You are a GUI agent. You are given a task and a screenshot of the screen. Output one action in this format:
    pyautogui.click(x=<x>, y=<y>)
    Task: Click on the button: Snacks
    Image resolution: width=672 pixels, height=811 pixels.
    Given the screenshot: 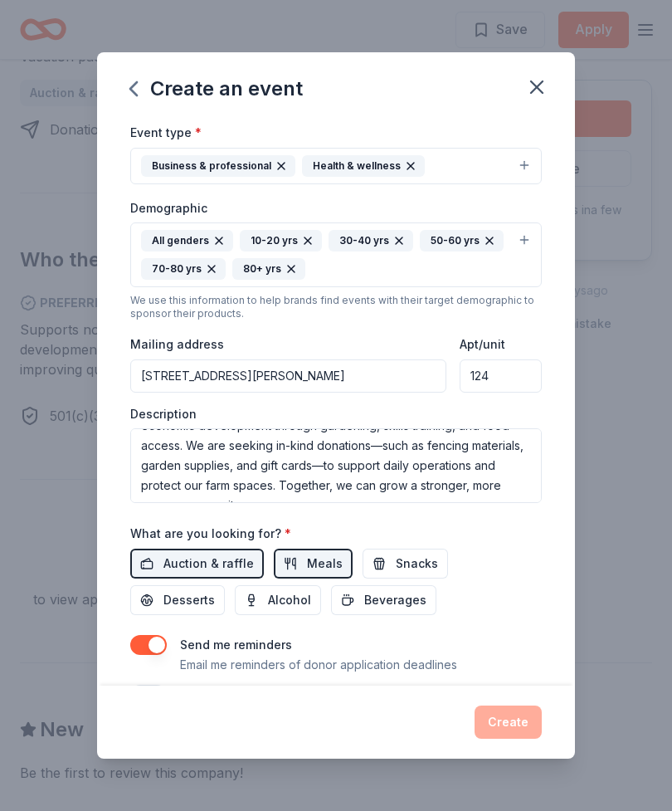 What is the action you would take?
    pyautogui.click(x=405, y=564)
    